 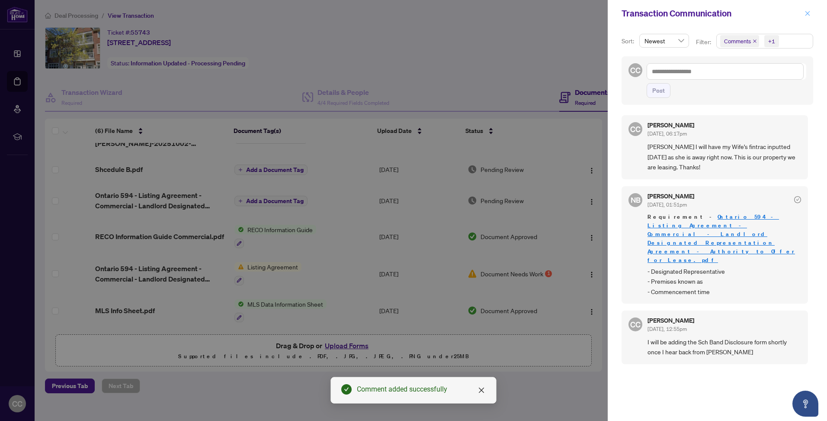 I want to click on span: Newest, so click(x=664, y=41).